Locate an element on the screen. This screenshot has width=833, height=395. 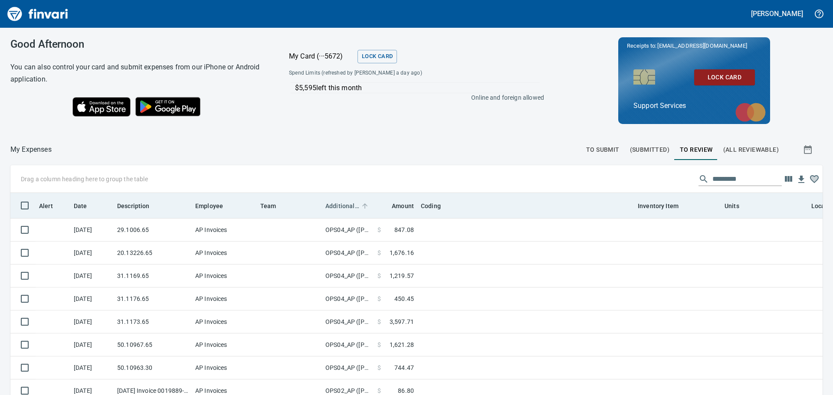
p: $5,595 left this month is located at coordinates (418, 88).